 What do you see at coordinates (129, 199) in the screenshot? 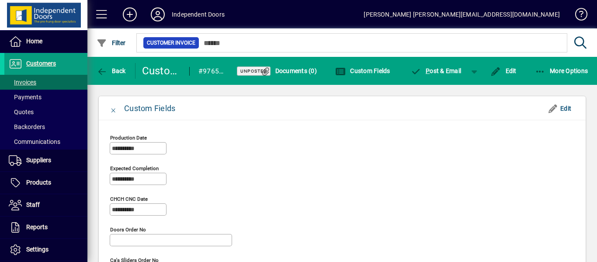
I see `mat-label: CHCH CNC Date` at bounding box center [129, 199].